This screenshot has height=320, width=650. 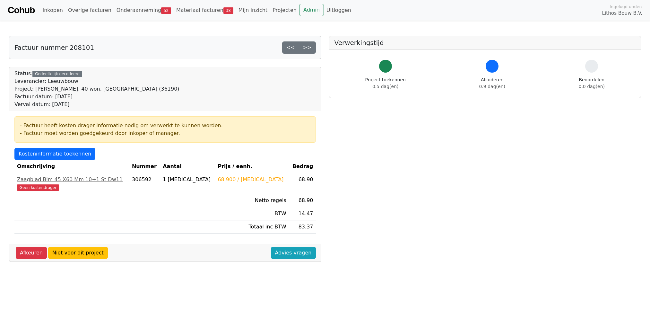 What do you see at coordinates (253, 10) in the screenshot?
I see `a: Mijn inzicht` at bounding box center [253, 10].